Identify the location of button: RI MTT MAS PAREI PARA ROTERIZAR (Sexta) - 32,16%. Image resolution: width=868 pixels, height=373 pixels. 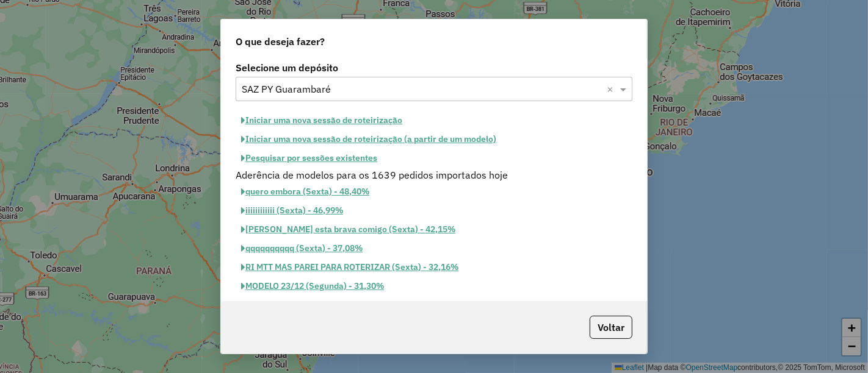
(350, 267).